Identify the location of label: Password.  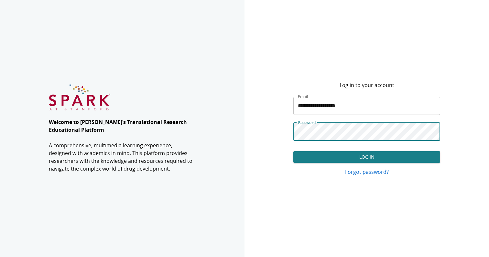
(307, 122).